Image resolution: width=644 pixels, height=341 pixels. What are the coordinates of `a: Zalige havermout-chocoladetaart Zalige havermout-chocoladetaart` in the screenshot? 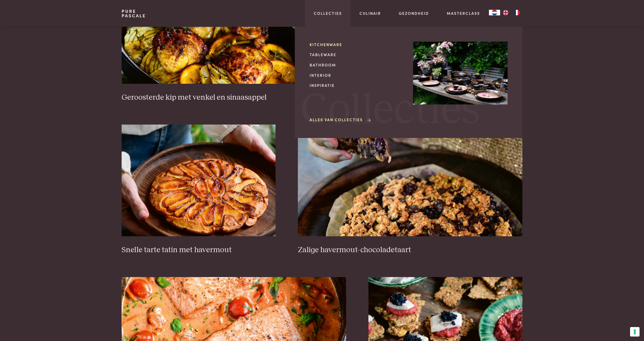 It's located at (410, 190).